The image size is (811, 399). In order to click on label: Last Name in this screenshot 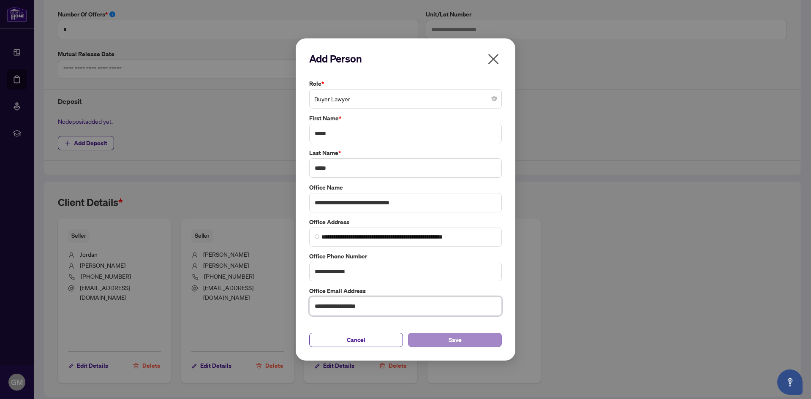, I will do `click(406, 153)`.